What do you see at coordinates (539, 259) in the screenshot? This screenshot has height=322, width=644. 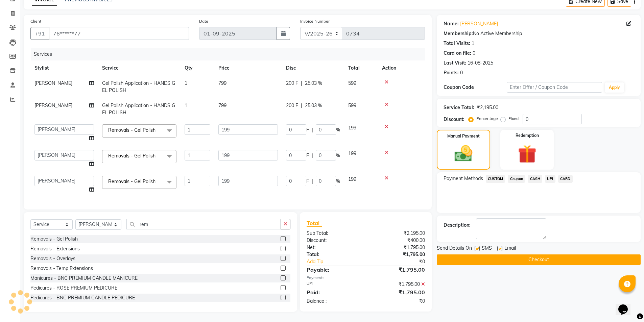 I see `button: Checkout` at bounding box center [539, 259].